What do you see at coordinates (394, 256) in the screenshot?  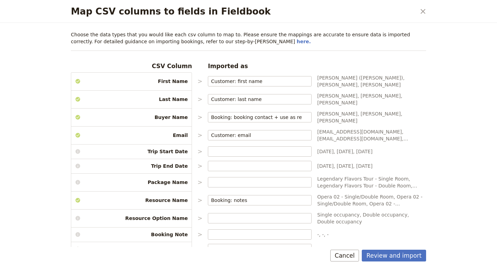 I see `button: Review and import` at bounding box center [394, 256].